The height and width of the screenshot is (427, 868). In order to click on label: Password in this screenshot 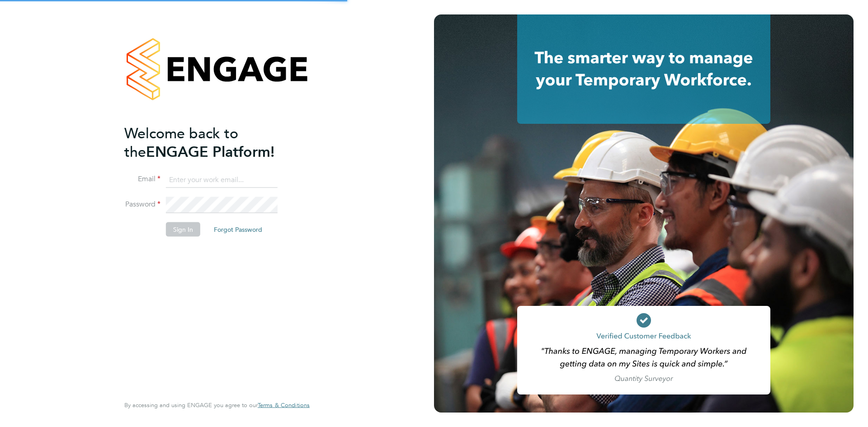, I will do `click(142, 204)`.